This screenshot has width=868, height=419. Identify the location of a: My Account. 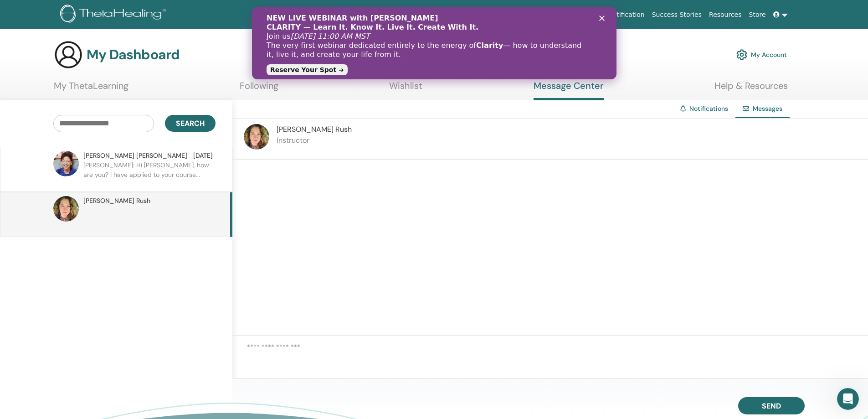
(762, 55).